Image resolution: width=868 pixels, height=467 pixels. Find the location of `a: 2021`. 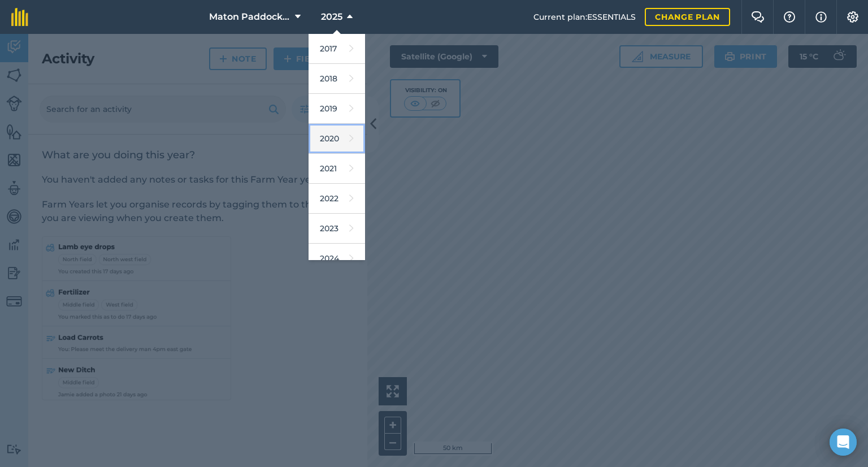

a: 2021 is located at coordinates (337, 168).